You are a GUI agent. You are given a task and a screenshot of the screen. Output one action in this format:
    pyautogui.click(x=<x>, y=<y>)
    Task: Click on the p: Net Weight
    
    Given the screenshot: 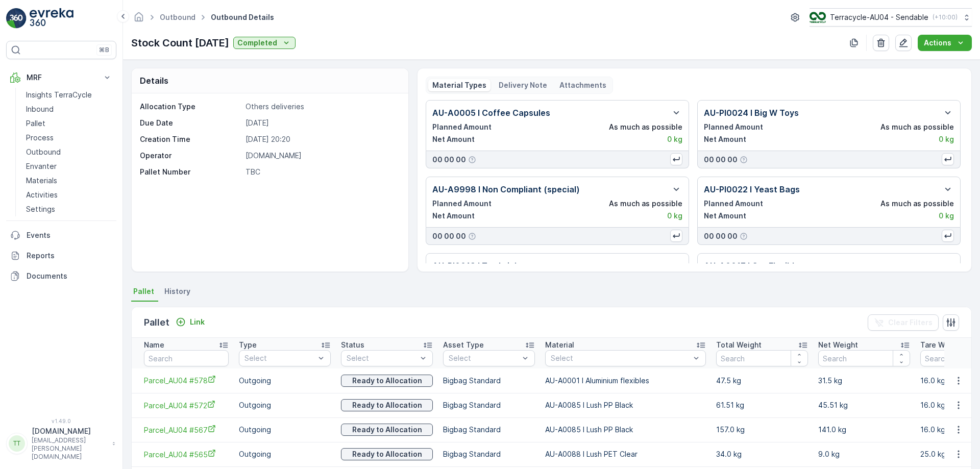 What is the action you would take?
    pyautogui.click(x=838, y=345)
    